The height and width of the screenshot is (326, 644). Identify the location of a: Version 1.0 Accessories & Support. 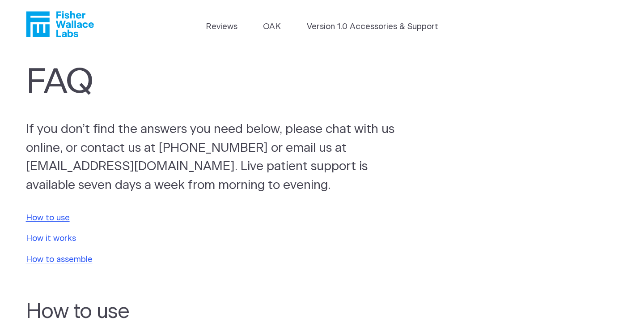
(372, 27).